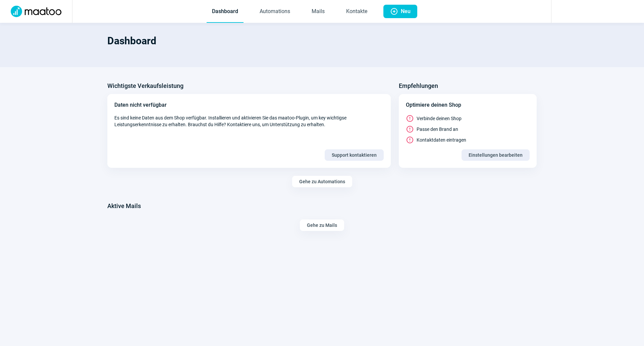 The height and width of the screenshot is (346, 644). Describe the element at coordinates (145, 86) in the screenshot. I see `h3: Wichtigste Verkaufsleistung` at that location.